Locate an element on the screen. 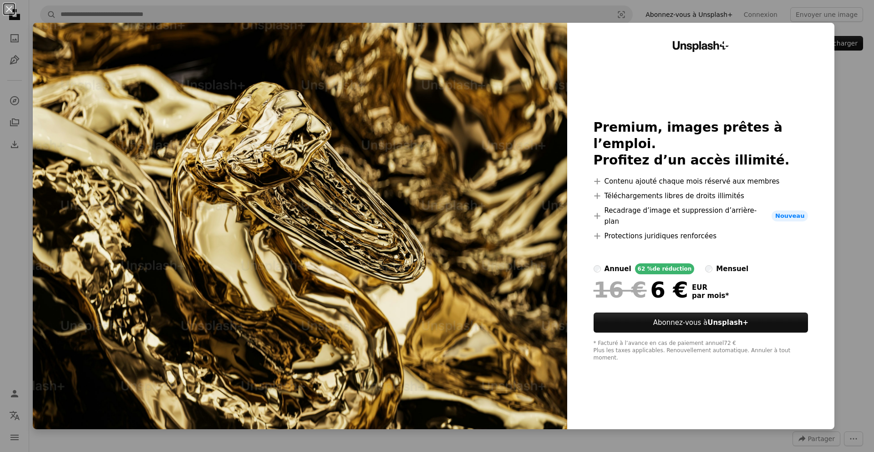 The width and height of the screenshot is (874, 452). span: EUR is located at coordinates (710, 287).